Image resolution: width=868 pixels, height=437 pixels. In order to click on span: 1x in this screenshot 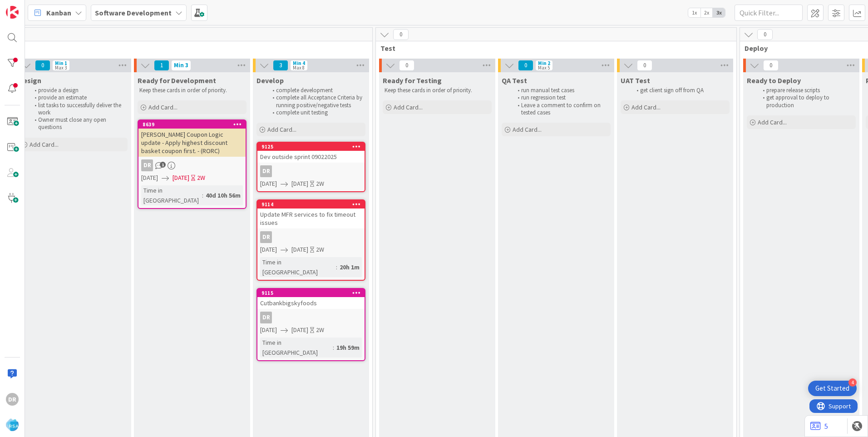, I will do `click(694, 13)`.